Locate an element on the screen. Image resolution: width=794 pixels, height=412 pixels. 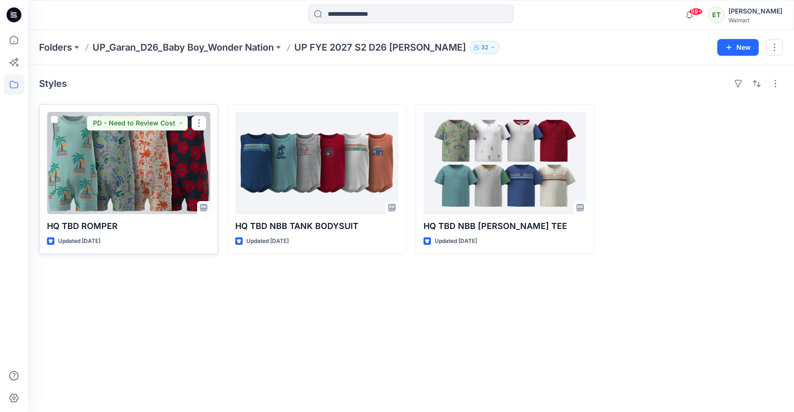
a: HQ TBD NBB HENLY TEE is located at coordinates (505, 163).